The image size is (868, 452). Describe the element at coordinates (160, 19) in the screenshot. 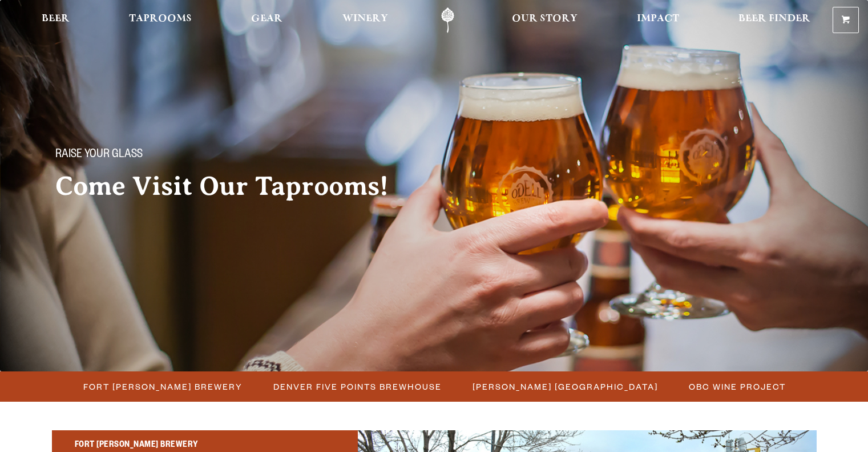

I see `span: Taprooms` at that location.